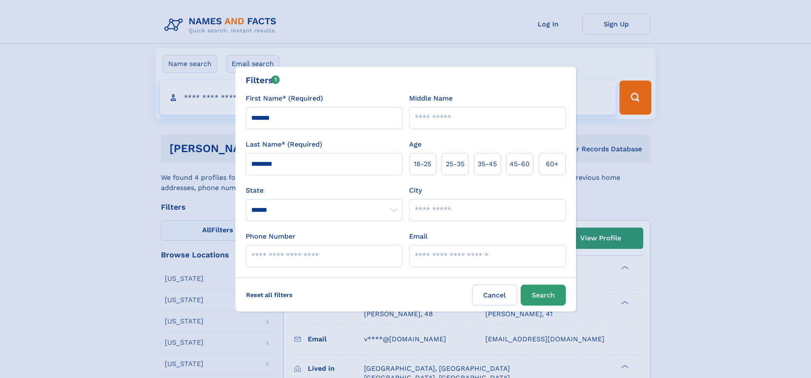 The width and height of the screenshot is (811, 378). Describe the element at coordinates (415, 144) in the screenshot. I see `label: Age` at that location.